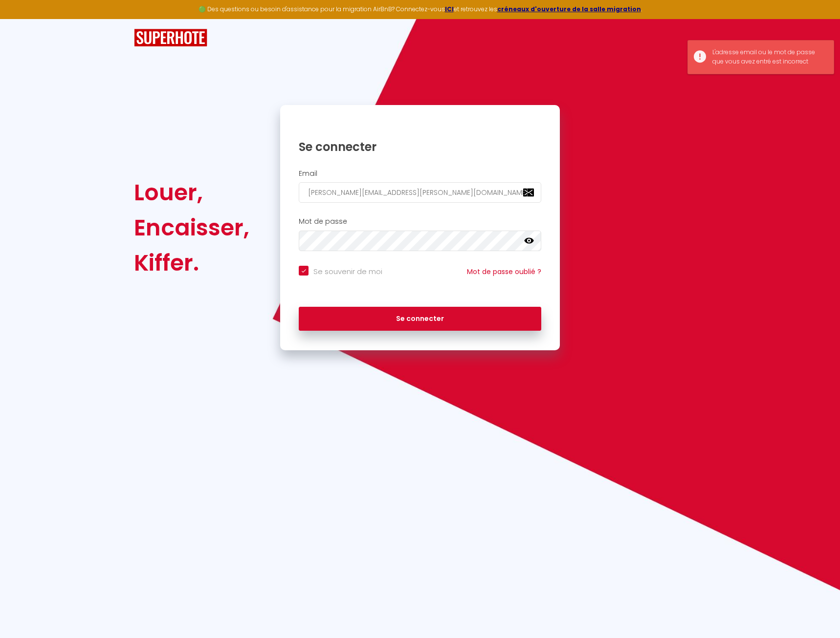 This screenshot has height=638, width=840. I want to click on img: SuperHote logo, so click(171, 38).